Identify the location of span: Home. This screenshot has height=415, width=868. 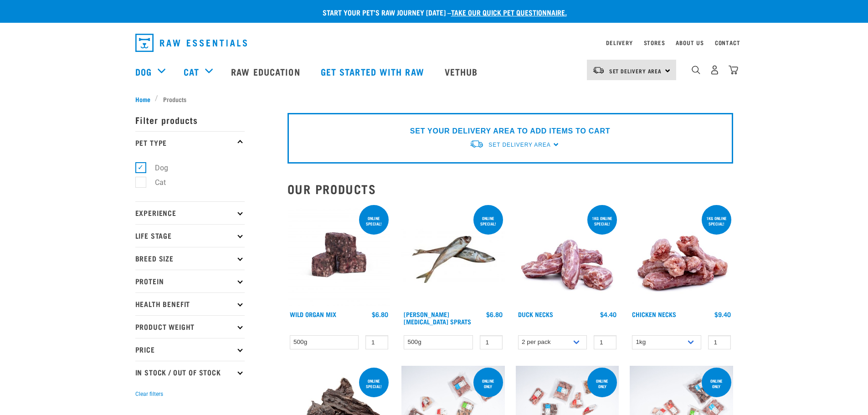
(143, 99).